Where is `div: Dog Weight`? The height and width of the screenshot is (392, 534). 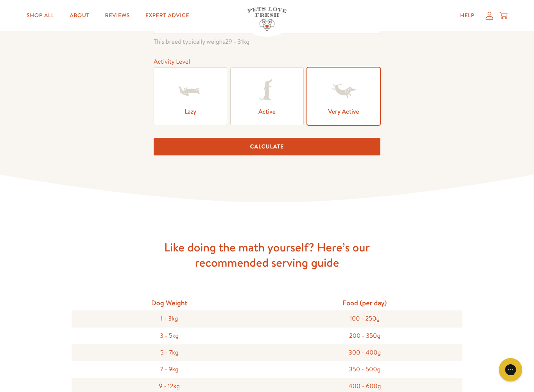
div: Dog Weight is located at coordinates (169, 303).